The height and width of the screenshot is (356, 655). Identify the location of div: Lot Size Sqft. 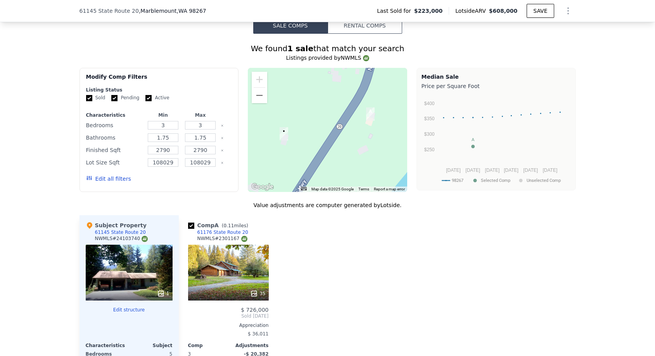
(114, 163).